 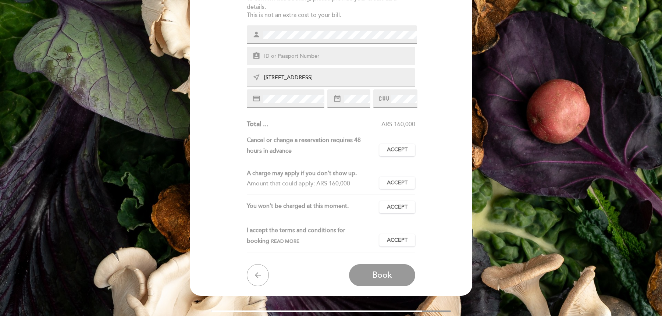 What do you see at coordinates (382, 275) in the screenshot?
I see `span: Book` at bounding box center [382, 275].